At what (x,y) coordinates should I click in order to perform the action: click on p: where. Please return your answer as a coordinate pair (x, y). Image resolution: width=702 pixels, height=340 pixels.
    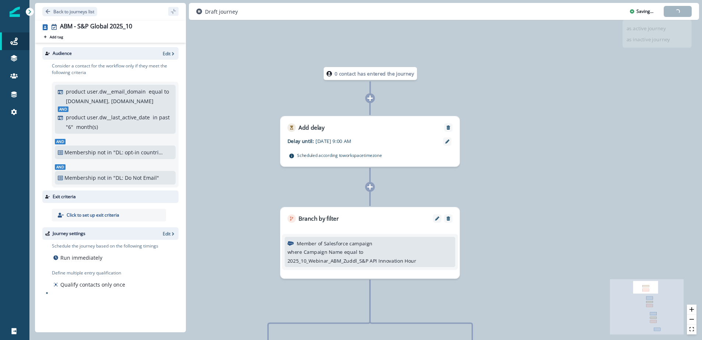
    Looking at the image, I should click on (295, 252).